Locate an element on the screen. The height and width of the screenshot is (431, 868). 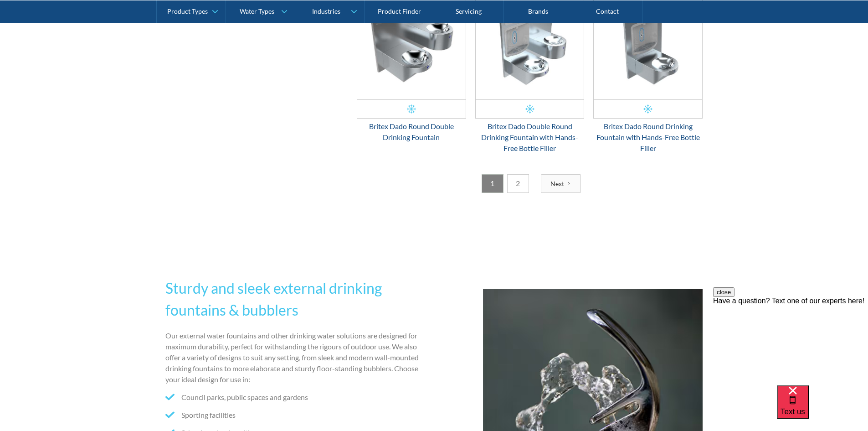
div: Industries is located at coordinates (327, 11).